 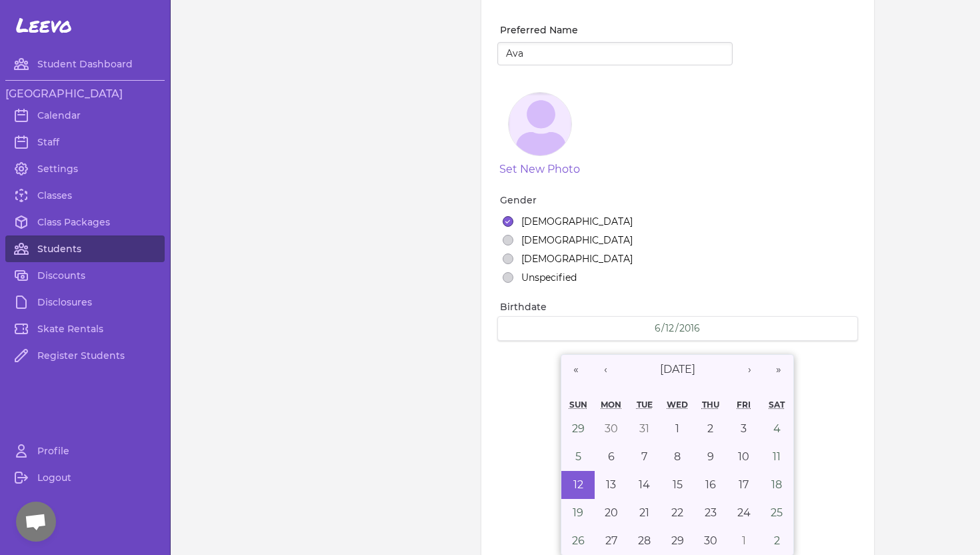 I want to click on abbr: June 9, 2016, so click(x=711, y=456).